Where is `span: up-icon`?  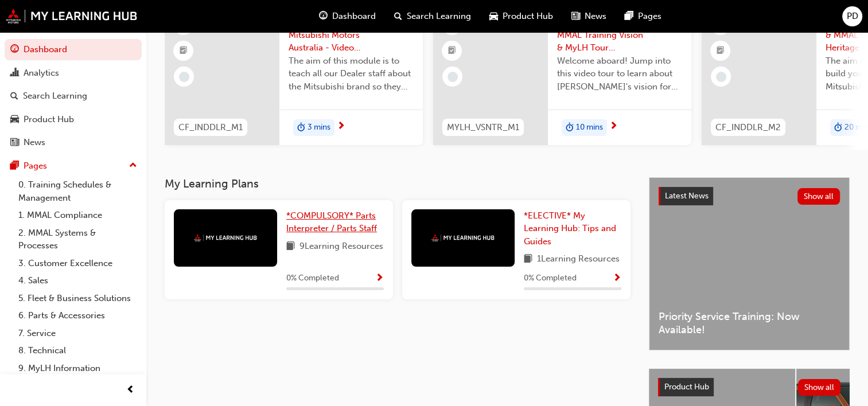
span: up-icon is located at coordinates (133, 166).